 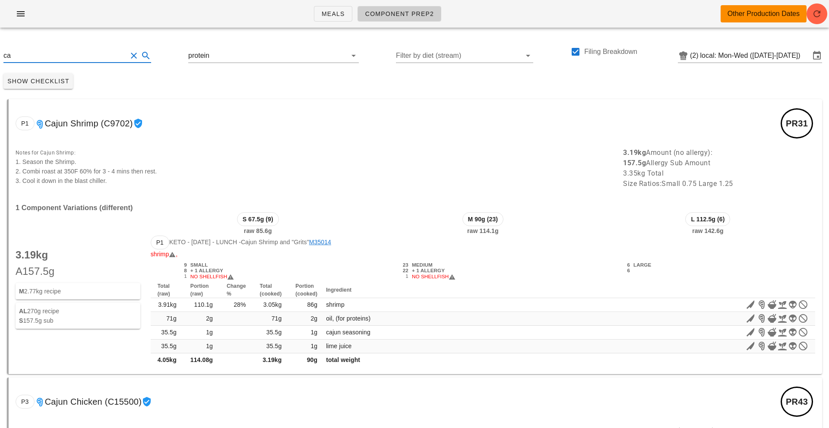 What do you see at coordinates (134, 56) in the screenshot?
I see `button: Clear Search` at bounding box center [134, 56].